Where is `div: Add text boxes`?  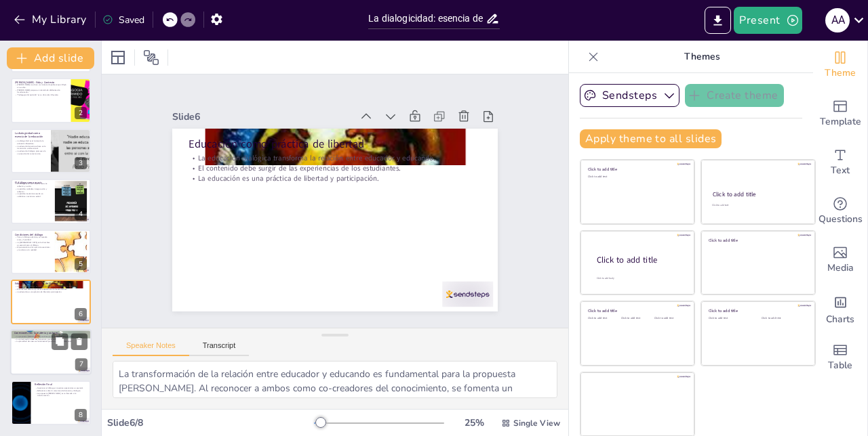 div: Add text boxes is located at coordinates (841, 163).